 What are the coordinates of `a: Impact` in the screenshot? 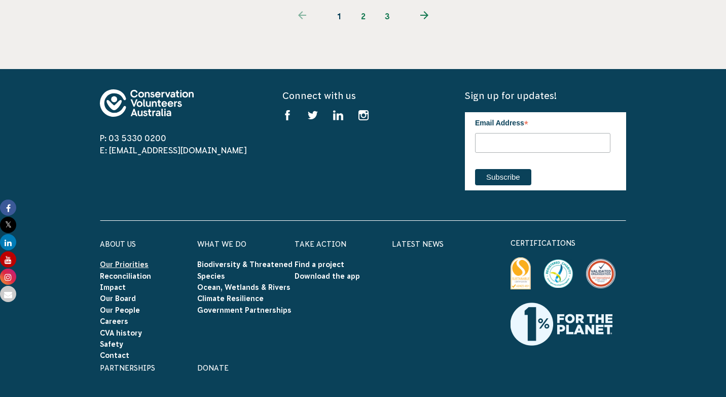 It's located at (113, 287).